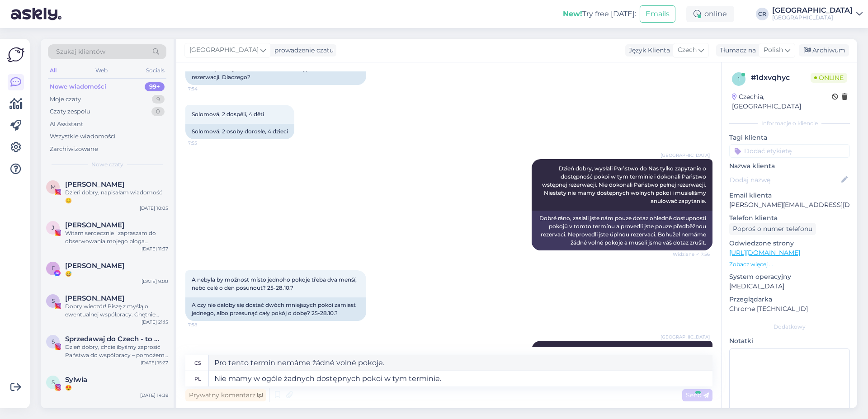 This screenshot has height=419, width=868. What do you see at coordinates (107, 164) in the screenshot?
I see `span: Nowe czaty` at bounding box center [107, 164].